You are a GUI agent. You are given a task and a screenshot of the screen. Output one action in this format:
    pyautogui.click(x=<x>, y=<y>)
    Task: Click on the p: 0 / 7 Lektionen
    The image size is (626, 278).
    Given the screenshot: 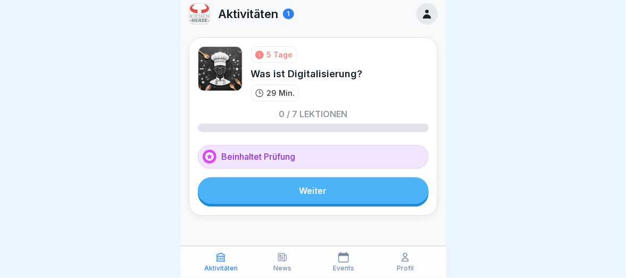 What is the action you would take?
    pyautogui.click(x=313, y=114)
    